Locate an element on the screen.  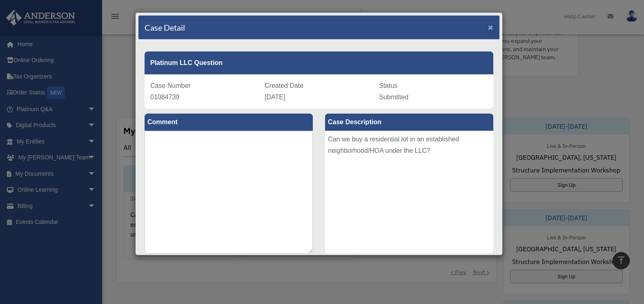
span: Created Date is located at coordinates (284, 86).